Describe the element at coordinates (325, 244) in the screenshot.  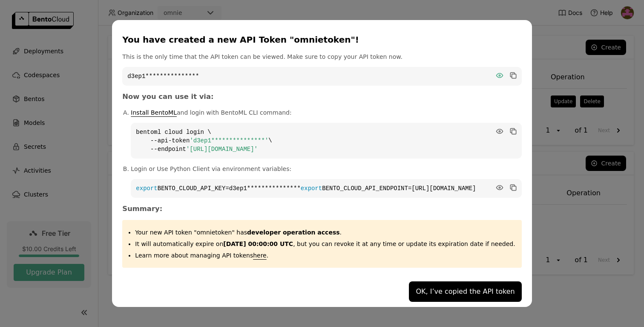
I see `p: It will automatically expire on , but you can revoke it at any time or update its expiration date...` at that location.